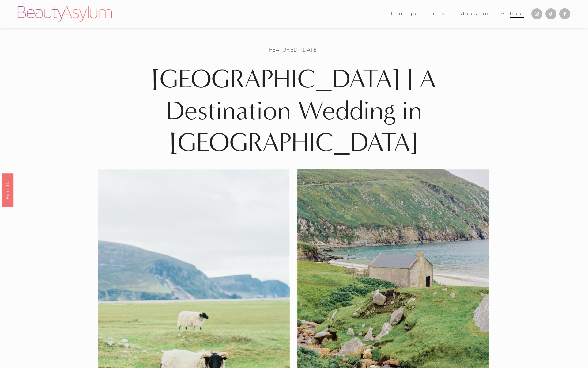  Describe the element at coordinates (537, 14) in the screenshot. I see `a: Instagram` at that location.